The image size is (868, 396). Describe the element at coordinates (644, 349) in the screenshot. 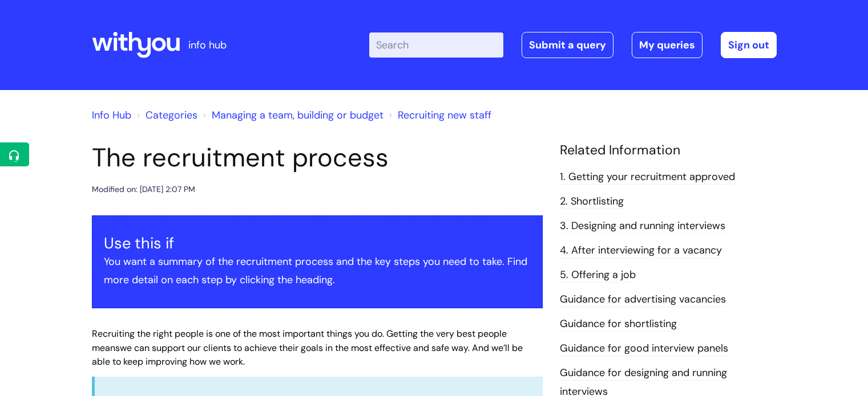

I see `a: Guidance for good interview panels` at that location.